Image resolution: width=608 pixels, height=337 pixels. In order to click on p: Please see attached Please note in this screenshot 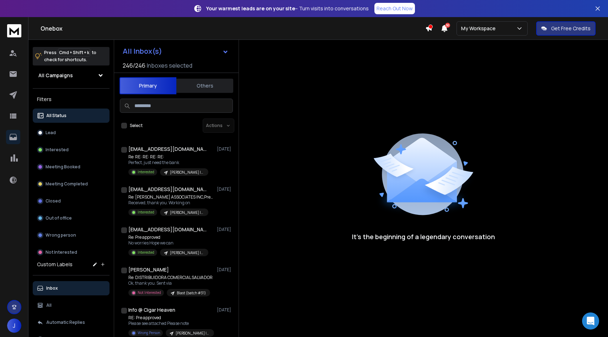, I will do `click(171, 323)`.